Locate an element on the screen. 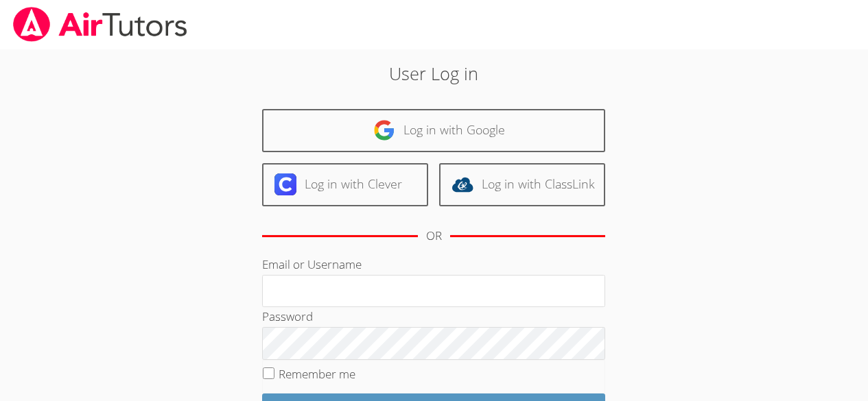 Image resolution: width=868 pixels, height=401 pixels. label: Password is located at coordinates (287, 316).